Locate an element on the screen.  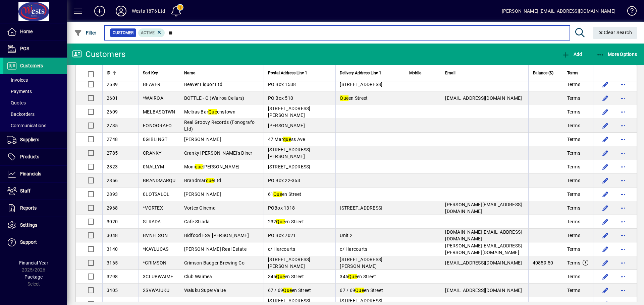
div: Mobile is located at coordinates (423, 73).